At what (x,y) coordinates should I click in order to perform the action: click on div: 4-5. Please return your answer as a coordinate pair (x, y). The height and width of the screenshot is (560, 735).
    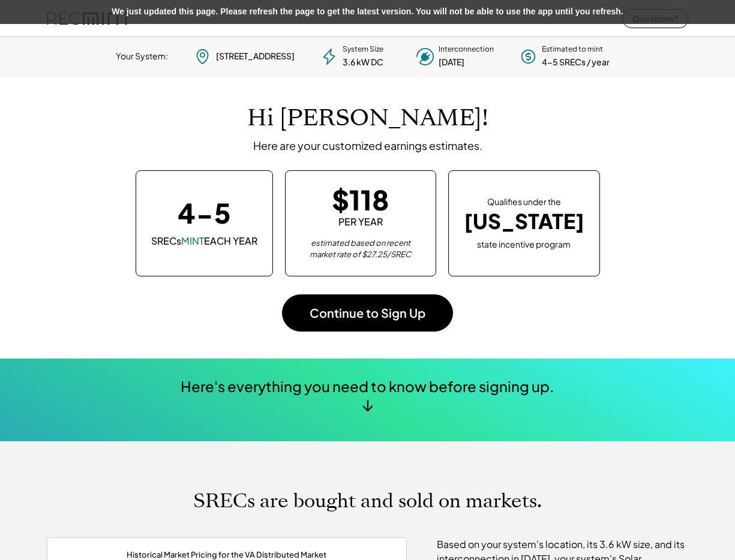
    Looking at the image, I should click on (204, 213).